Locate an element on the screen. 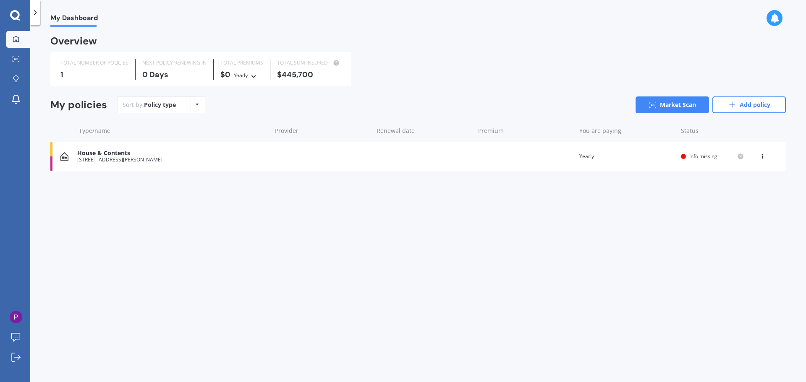 The height and width of the screenshot is (382, 806). div: House & Contents is located at coordinates (172, 153).